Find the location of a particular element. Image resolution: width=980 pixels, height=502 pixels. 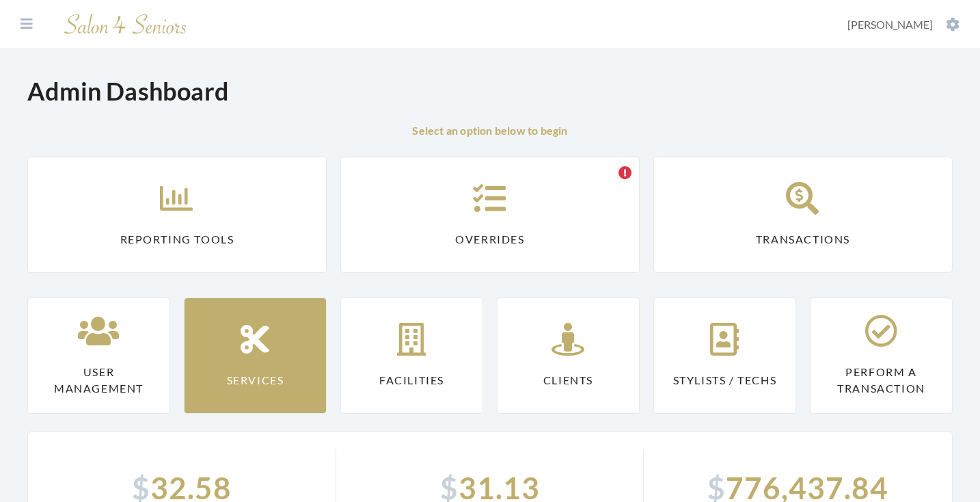

a: Perform a Transaction is located at coordinates (881, 355).